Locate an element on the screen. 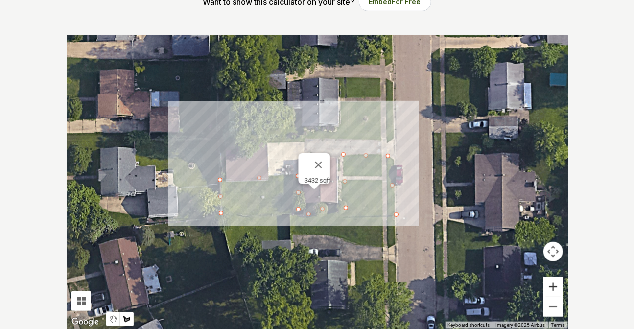  button: Stop drawing is located at coordinates (113, 319).